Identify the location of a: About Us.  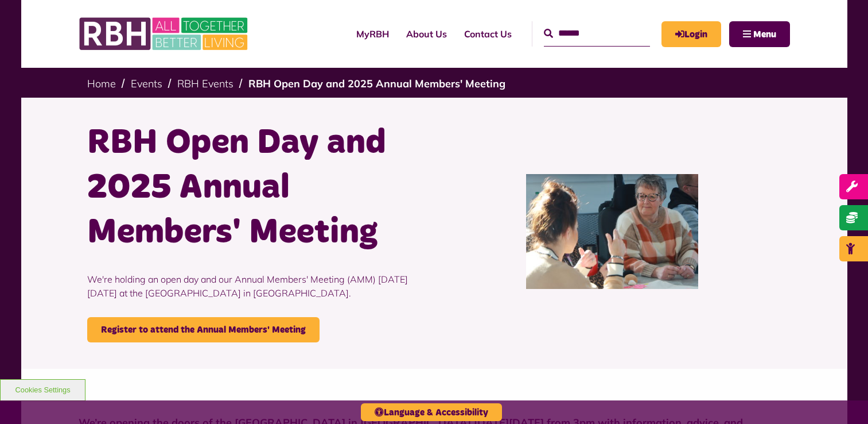
(426, 33).